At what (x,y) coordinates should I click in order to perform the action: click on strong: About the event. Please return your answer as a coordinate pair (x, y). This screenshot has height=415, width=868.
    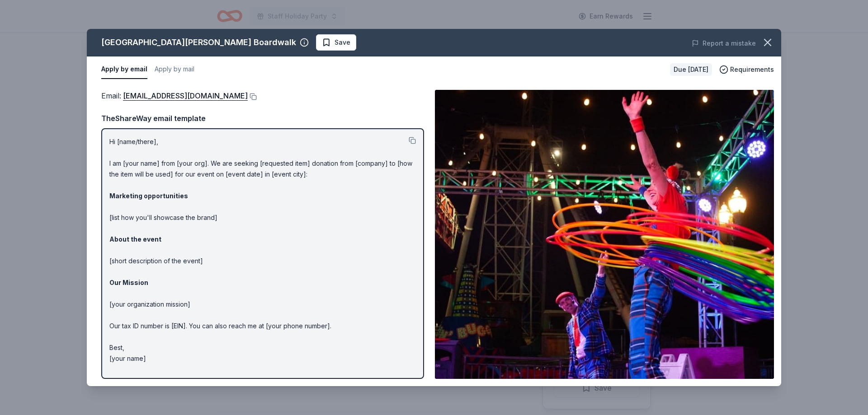
    Looking at the image, I should click on (135, 239).